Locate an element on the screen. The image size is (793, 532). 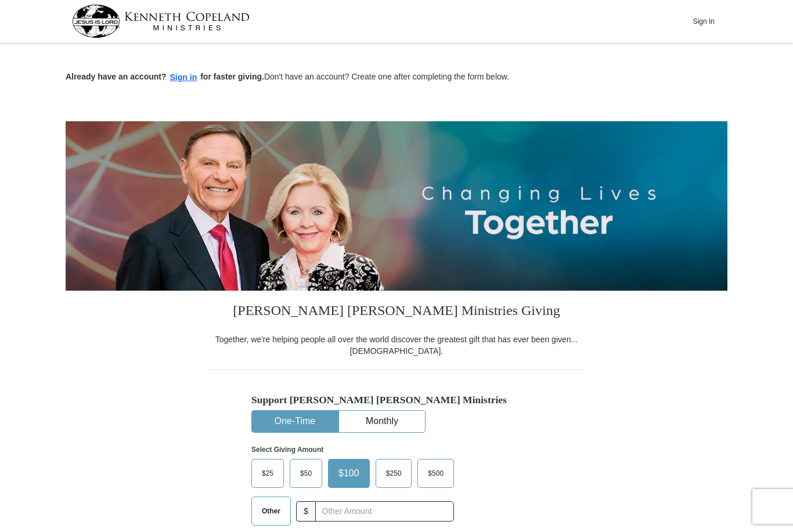
p: Don't have an account? Create one after completing the form below. is located at coordinates (396, 77).